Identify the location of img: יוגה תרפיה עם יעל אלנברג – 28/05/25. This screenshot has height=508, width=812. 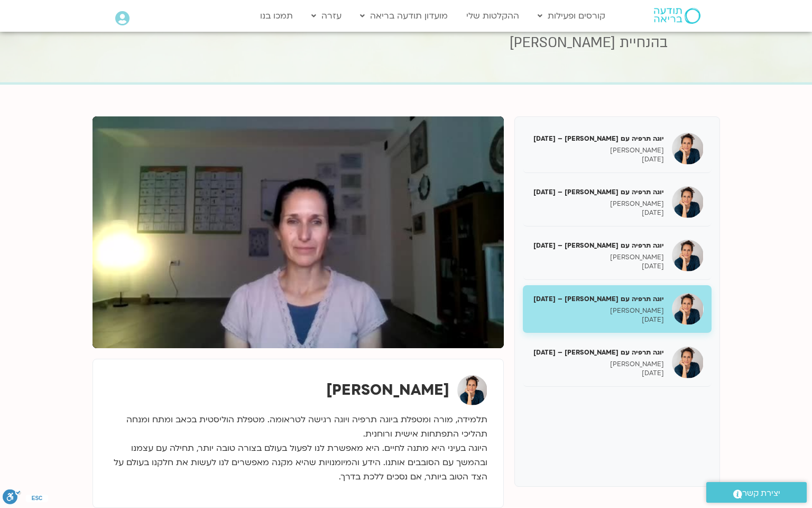
(688, 309).